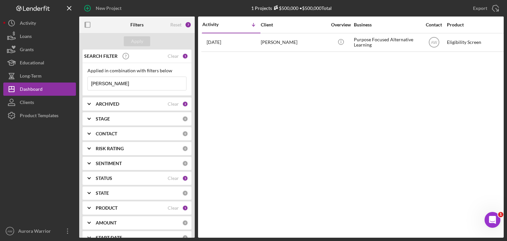 This screenshot has height=241, width=507. I want to click on a: Educational, so click(40, 63).